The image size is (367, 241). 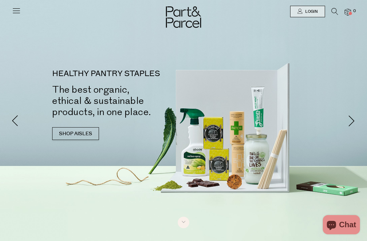 I want to click on span: 0, so click(x=354, y=11).